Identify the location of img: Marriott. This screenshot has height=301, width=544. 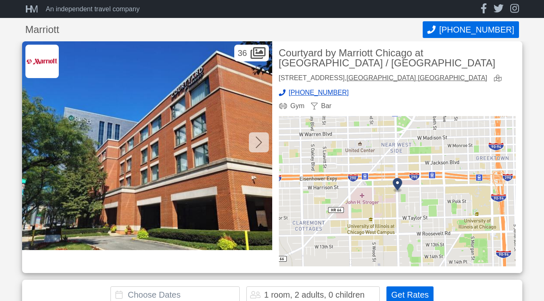
(42, 61).